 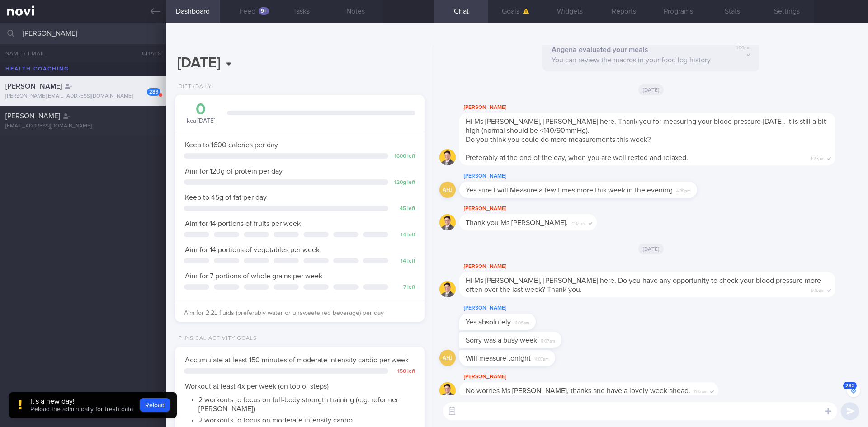 What do you see at coordinates (257, 387) in the screenshot?
I see `span: Workout at least 4x per week (on top of steps)` at bounding box center [257, 387].